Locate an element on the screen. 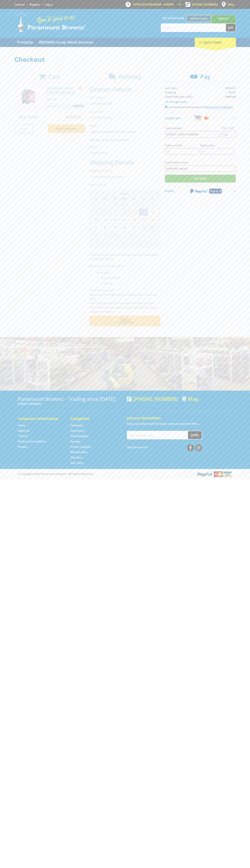 The width and height of the screenshot is (250, 868). span: Credit Card is located at coordinates (173, 118).